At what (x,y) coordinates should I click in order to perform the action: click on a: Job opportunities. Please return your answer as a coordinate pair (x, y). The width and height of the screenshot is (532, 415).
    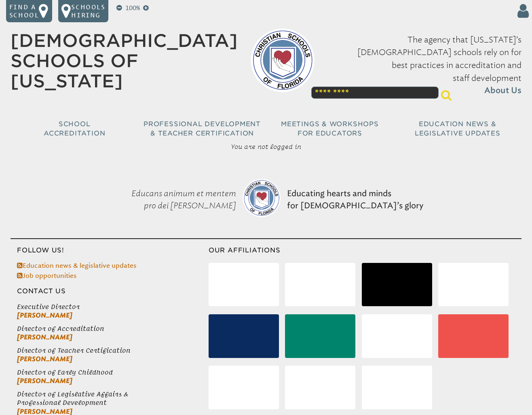
    Looking at the image, I should click on (47, 275).